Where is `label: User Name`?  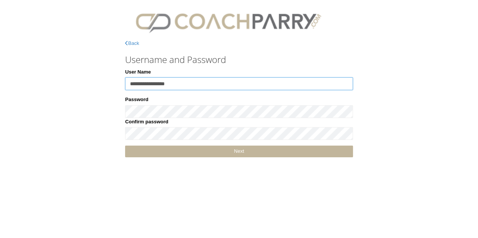 label: User Name is located at coordinates (138, 72).